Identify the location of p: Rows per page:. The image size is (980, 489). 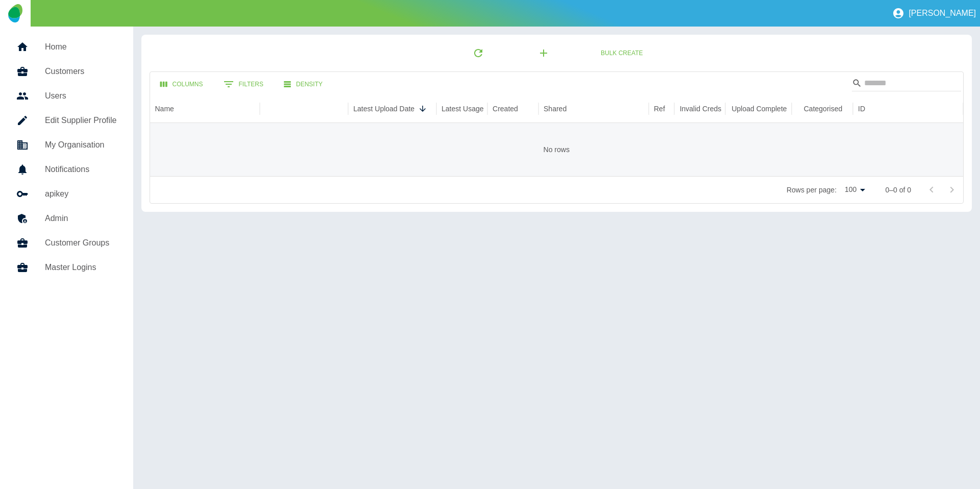
(812, 190).